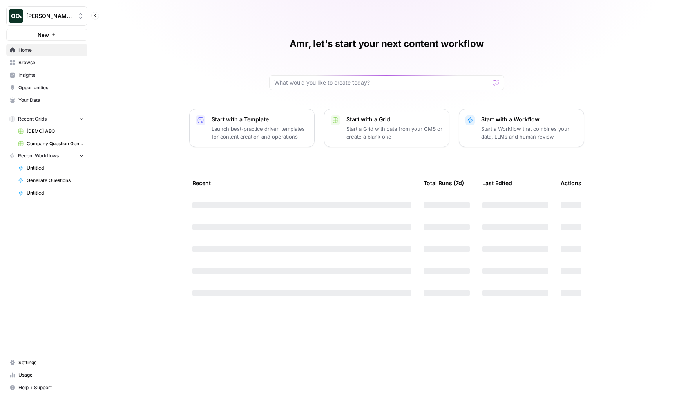 The width and height of the screenshot is (679, 397). I want to click on button: Help + Support, so click(47, 388).